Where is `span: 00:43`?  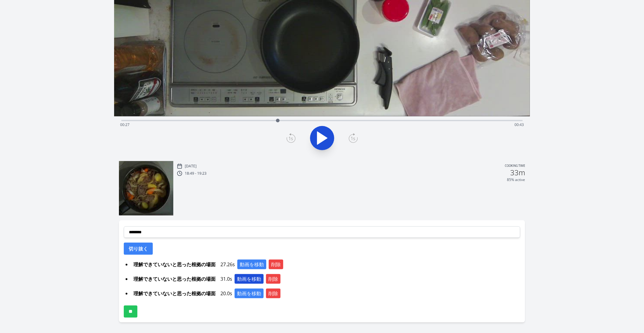
span: 00:43 is located at coordinates (519, 125).